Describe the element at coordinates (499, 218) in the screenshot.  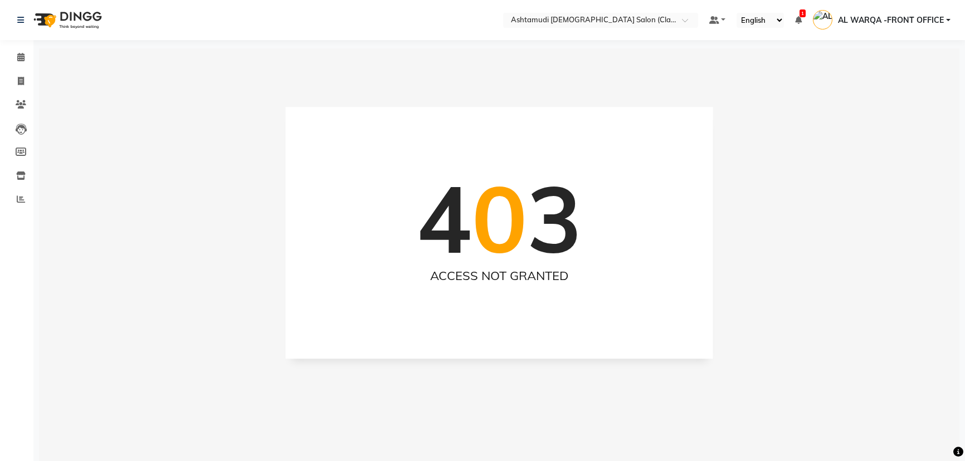
I see `h1: 4 3` at that location.